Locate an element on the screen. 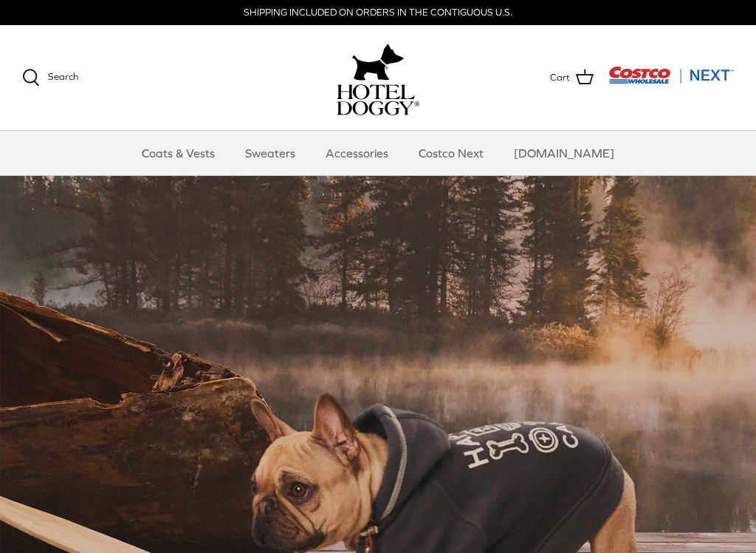 Image resolution: width=756 pixels, height=553 pixels. a: Sweaters is located at coordinates (270, 152).